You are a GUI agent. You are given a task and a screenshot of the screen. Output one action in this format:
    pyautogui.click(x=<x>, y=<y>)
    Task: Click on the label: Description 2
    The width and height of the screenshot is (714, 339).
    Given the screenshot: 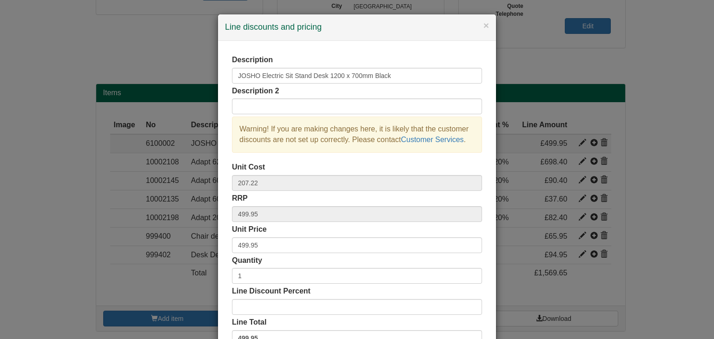 What is the action you would take?
    pyautogui.click(x=255, y=91)
    